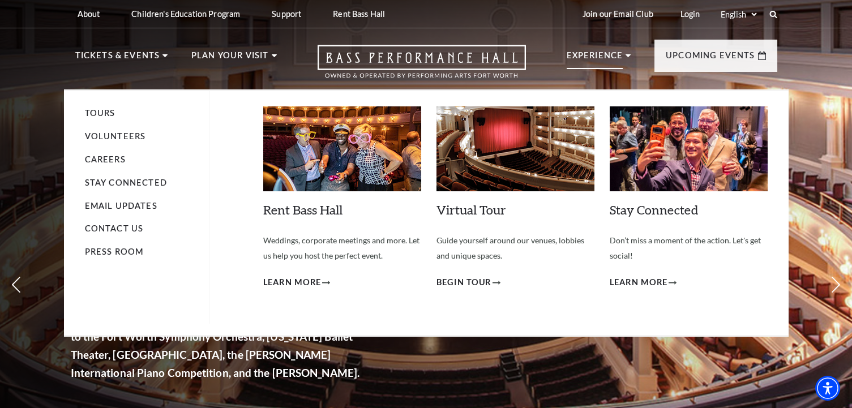 The height and width of the screenshot is (408, 852). What do you see at coordinates (711, 59) in the screenshot?
I see `p: Upcoming Events` at bounding box center [711, 59].